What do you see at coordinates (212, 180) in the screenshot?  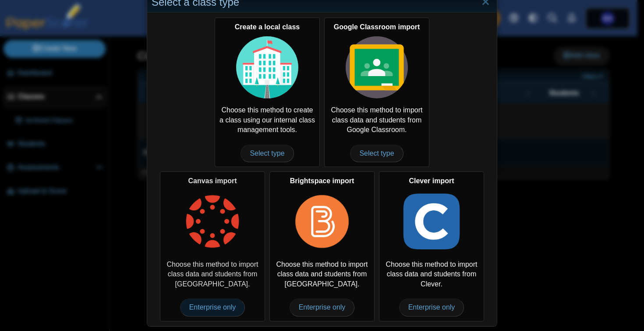 I see `b: Canvas import` at bounding box center [212, 180].